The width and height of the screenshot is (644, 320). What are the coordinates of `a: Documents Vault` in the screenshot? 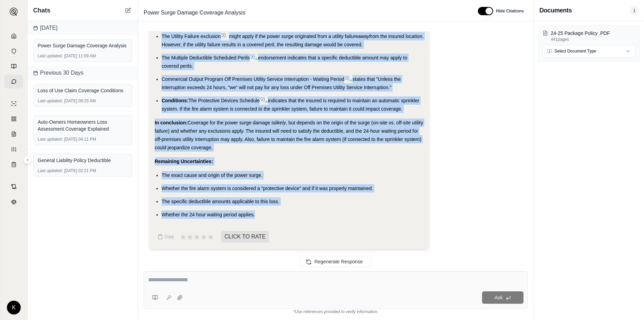 It's located at (14, 51).